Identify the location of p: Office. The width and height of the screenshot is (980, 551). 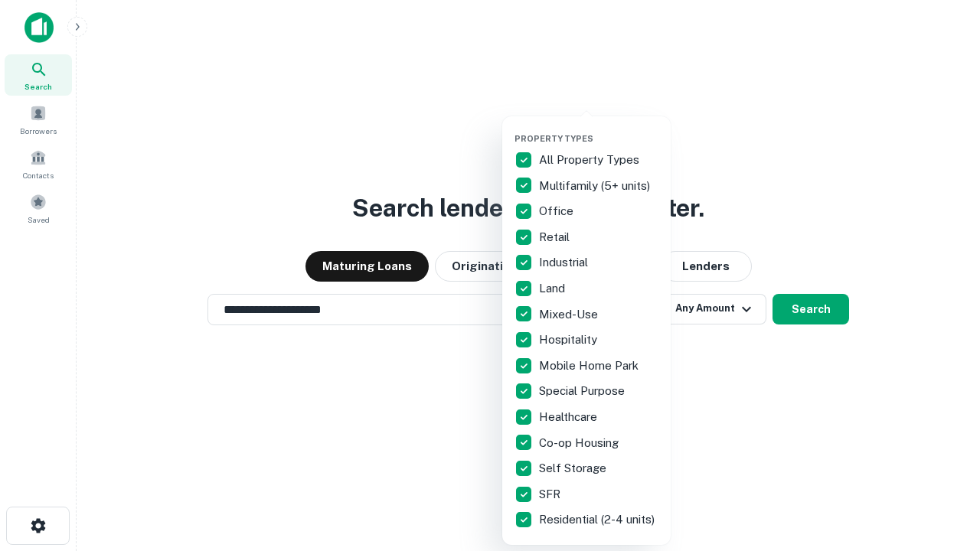
(557, 211).